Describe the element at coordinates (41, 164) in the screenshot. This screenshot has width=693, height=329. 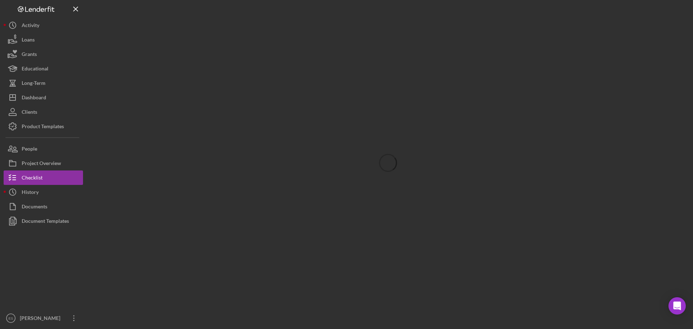
I see `div: Project Overview` at that location.